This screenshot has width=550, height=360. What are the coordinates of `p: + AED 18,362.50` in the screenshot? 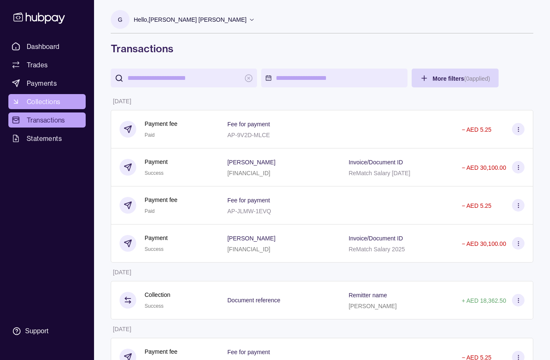 It's located at (484, 300).